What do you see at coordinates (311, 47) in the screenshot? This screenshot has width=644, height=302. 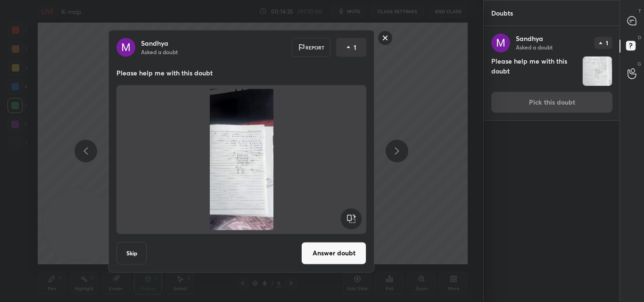 I see `div: Report` at bounding box center [311, 47].